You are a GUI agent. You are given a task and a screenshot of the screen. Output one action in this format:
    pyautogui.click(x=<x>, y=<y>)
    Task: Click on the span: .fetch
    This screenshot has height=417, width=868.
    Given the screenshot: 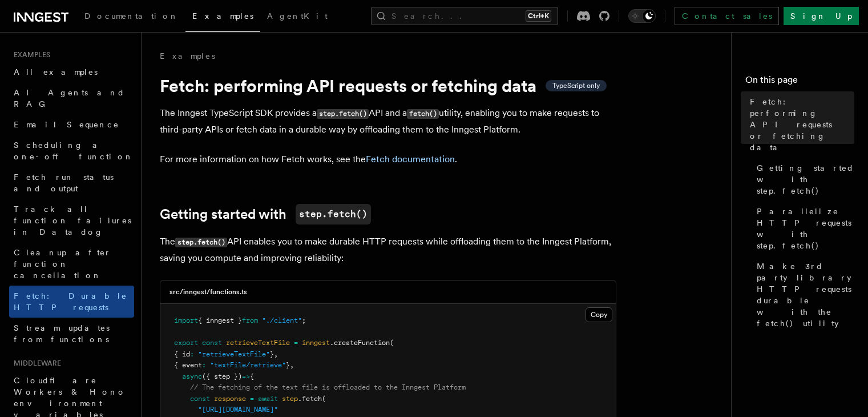 What is the action you would take?
    pyautogui.click(x=310, y=399)
    